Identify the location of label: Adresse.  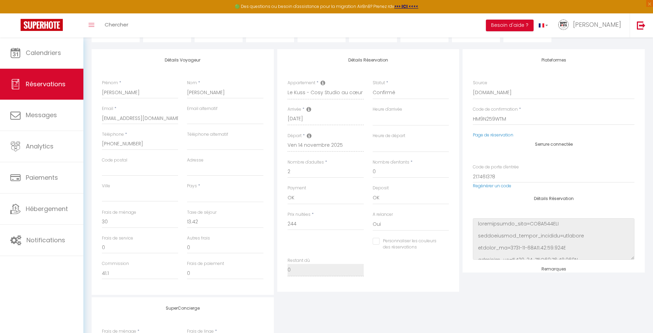
(195, 160).